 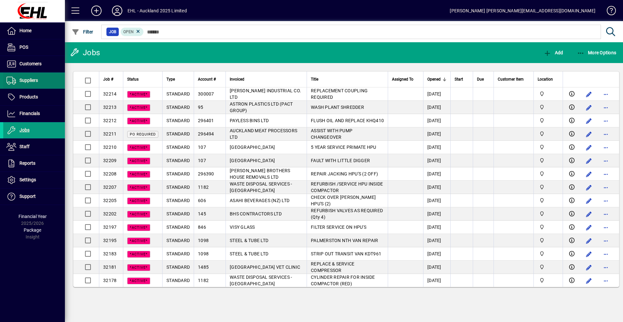 I want to click on span: Add, so click(x=553, y=53).